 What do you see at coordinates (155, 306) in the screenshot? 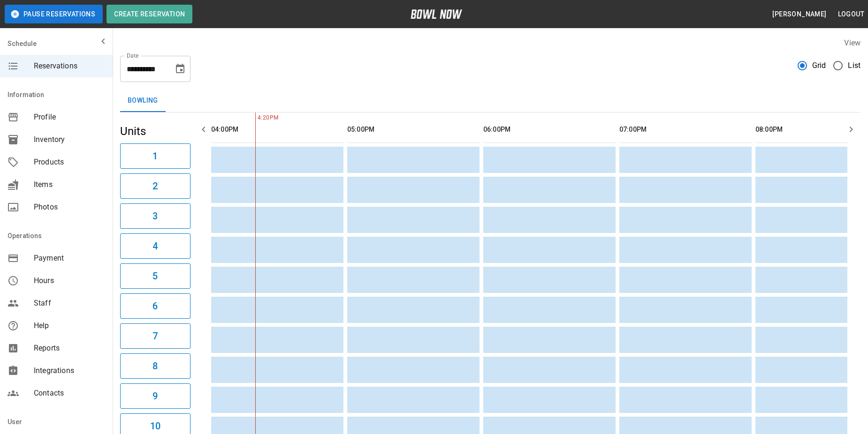
I see `h6: 6` at bounding box center [155, 306].